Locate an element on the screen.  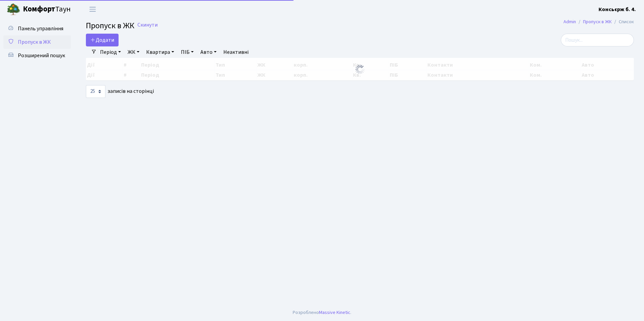
a: Розширений пошук is located at coordinates (37, 56).